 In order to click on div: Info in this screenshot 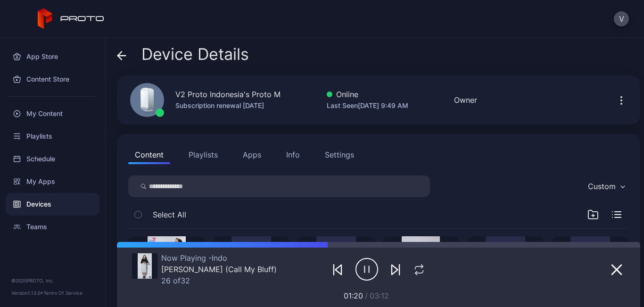, I will do `click(292, 155)`.